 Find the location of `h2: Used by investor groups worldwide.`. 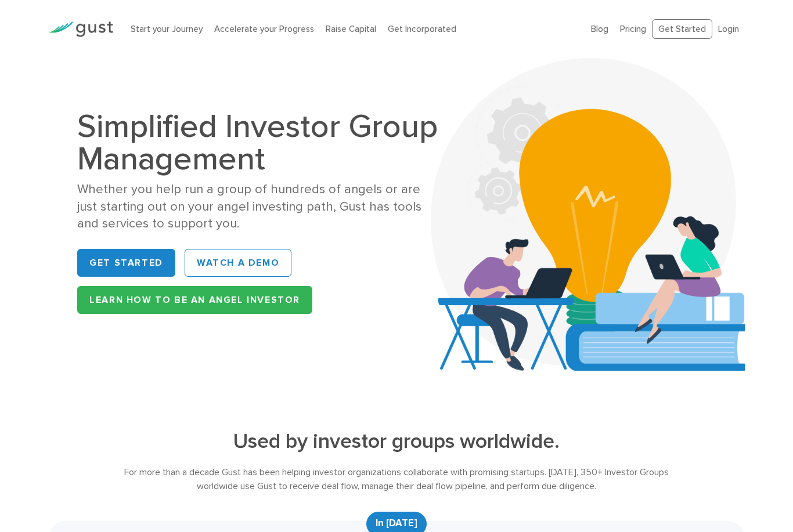

h2: Used by investor groups worldwide. is located at coordinates (396, 441).